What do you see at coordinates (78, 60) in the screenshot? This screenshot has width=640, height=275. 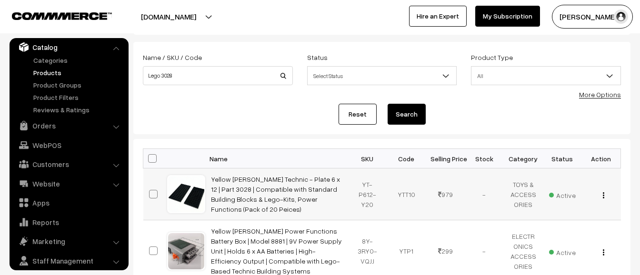 I see `a: Categories` at bounding box center [78, 60].